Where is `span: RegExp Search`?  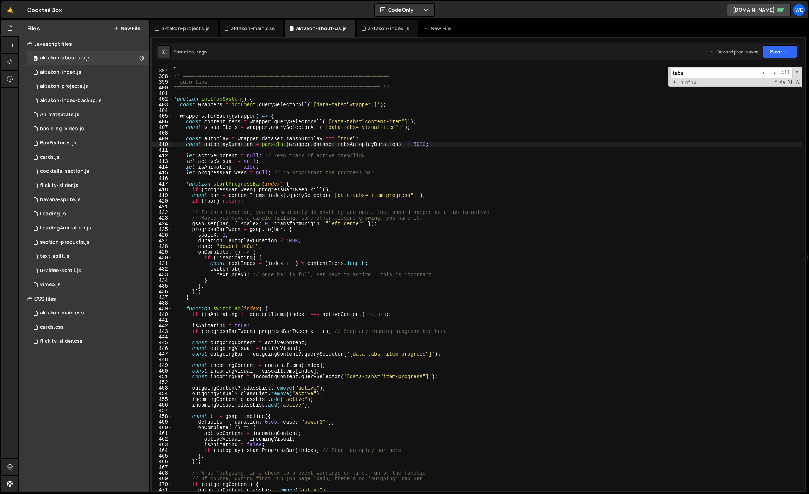
span: RegExp Search is located at coordinates (774, 82).